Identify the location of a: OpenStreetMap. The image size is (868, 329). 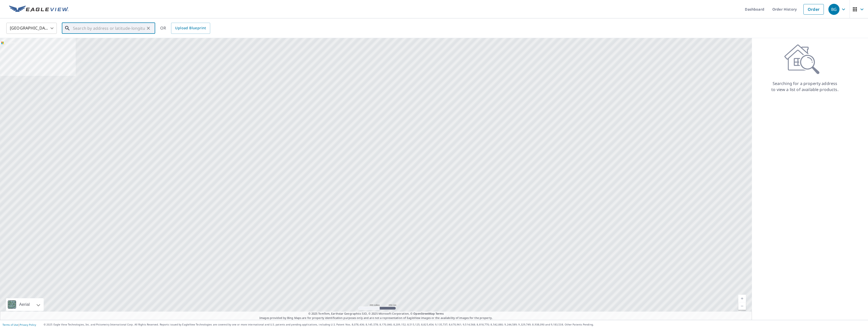
(424, 314).